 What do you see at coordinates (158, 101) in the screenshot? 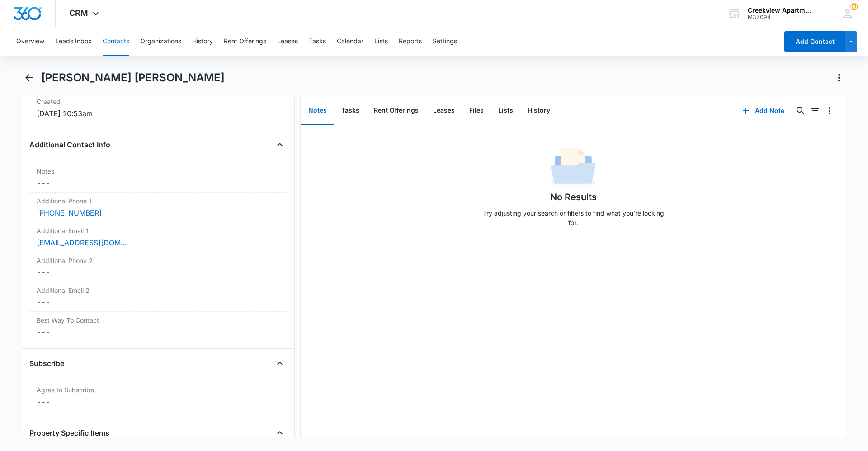
I see `dt: Created` at bounding box center [158, 101].